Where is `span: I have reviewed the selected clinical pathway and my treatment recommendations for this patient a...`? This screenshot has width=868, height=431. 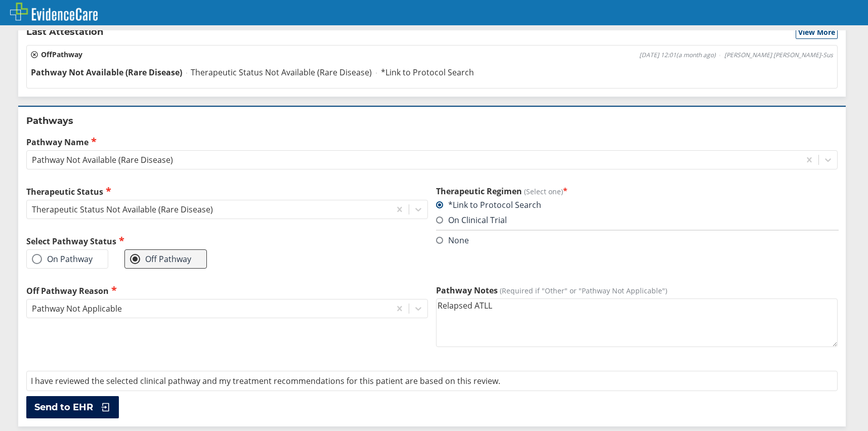
span: I have reviewed the selected clinical pathway and my treatment recommendations for this patient a... is located at coordinates (266, 381).